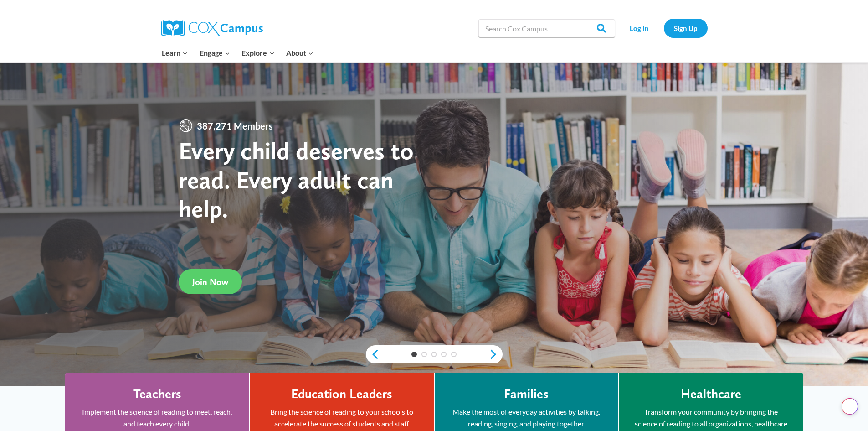 The image size is (868, 431). Describe the element at coordinates (210, 282) in the screenshot. I see `span: Join Now` at that location.